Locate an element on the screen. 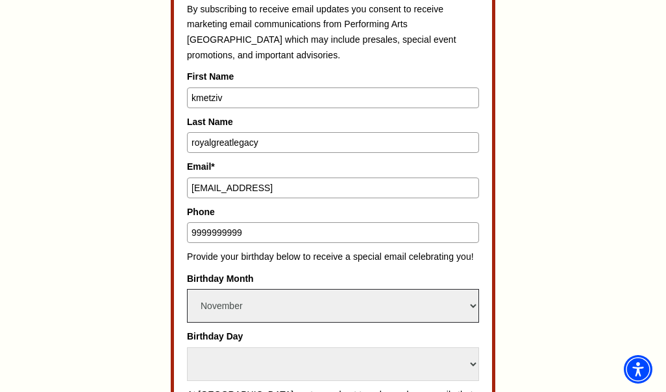  input: Type your phone number is located at coordinates (333, 233).